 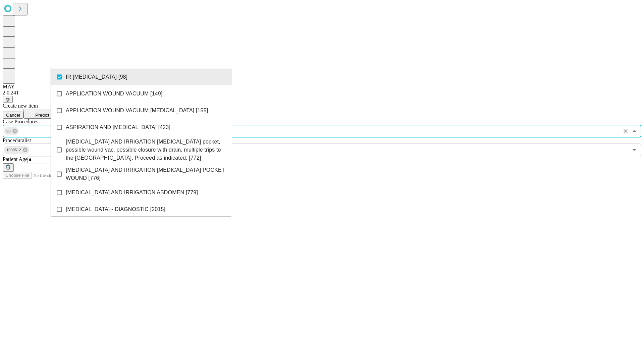 I want to click on div: 98, so click(x=11, y=131).